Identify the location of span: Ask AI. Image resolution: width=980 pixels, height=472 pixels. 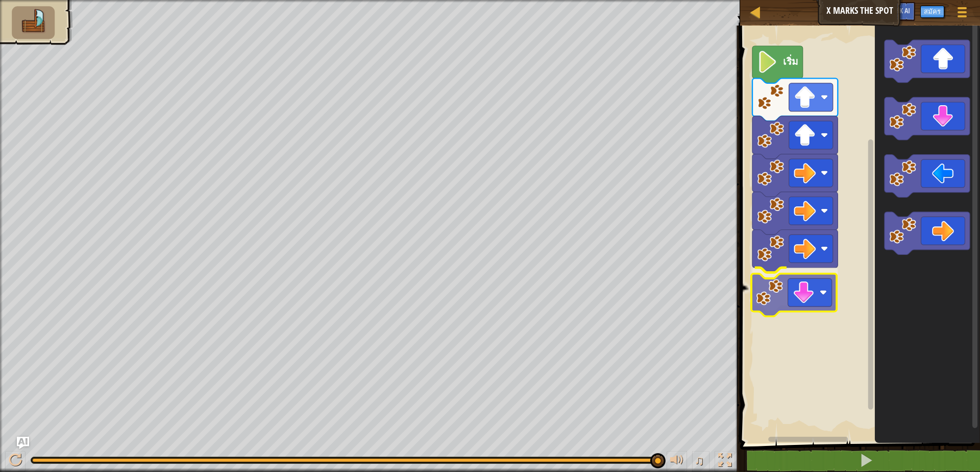
(902, 11).